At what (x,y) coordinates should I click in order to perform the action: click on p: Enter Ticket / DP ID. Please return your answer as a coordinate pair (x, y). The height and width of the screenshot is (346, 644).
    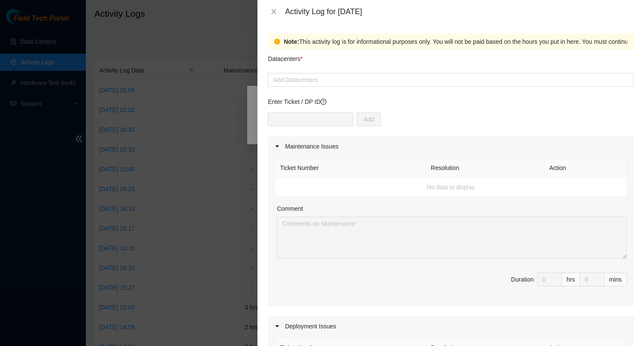
    Looking at the image, I should click on (450, 102).